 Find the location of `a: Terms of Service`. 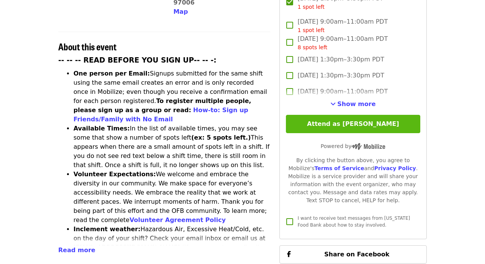

a: Terms of Service is located at coordinates (339, 168).